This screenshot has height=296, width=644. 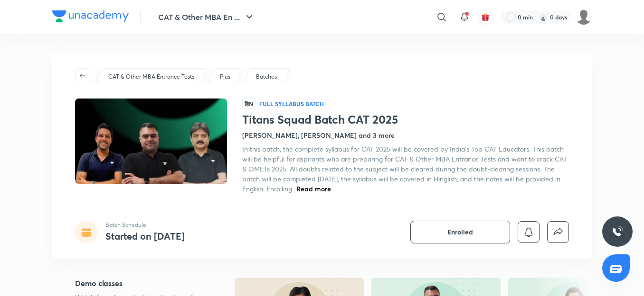 What do you see at coordinates (460, 232) in the screenshot?
I see `span: Enrolled` at bounding box center [460, 232].